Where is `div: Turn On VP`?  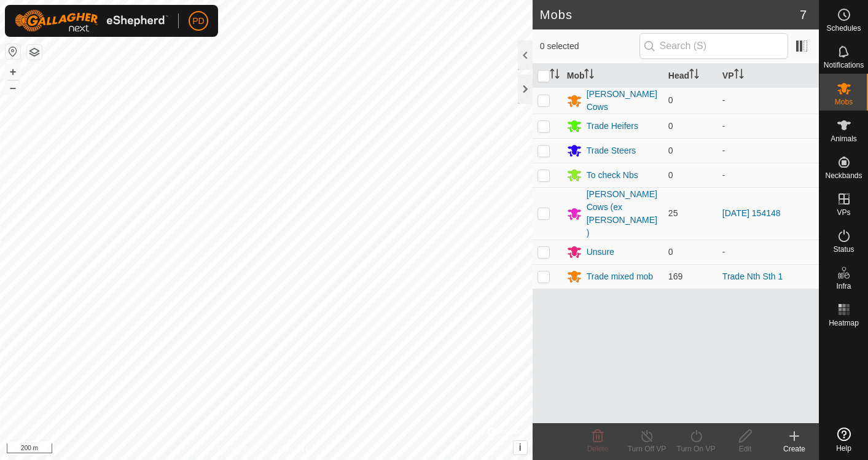
div: Turn On VP is located at coordinates (696, 449).